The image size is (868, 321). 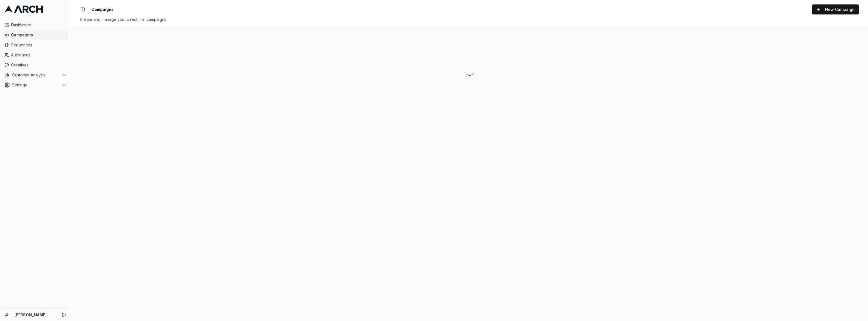 I want to click on a: Audiences, so click(x=35, y=55).